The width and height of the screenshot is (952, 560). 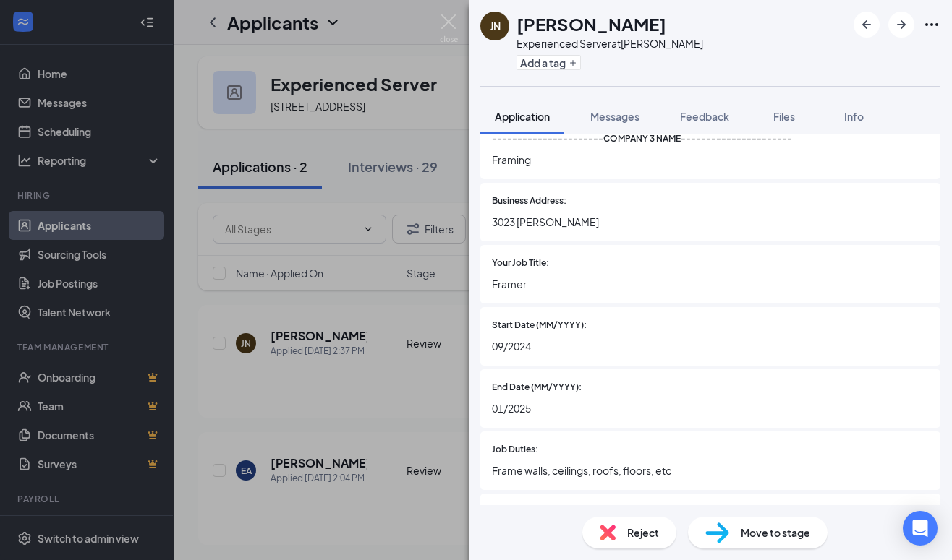 I want to click on span: Application, so click(x=522, y=117).